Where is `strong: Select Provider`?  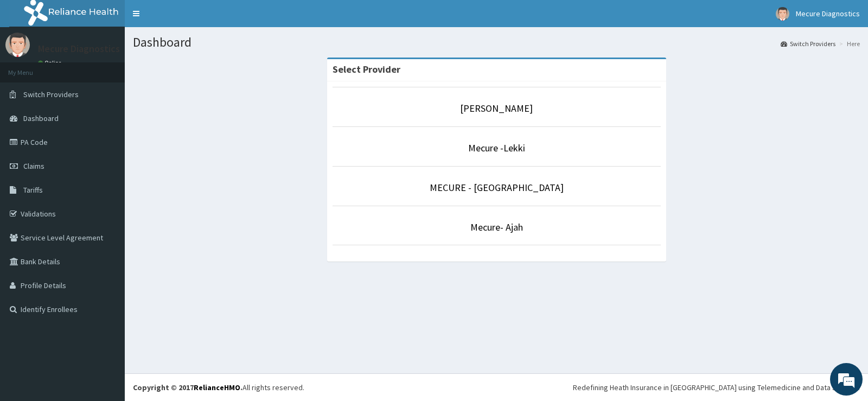
strong: Select Provider is located at coordinates (366, 69).